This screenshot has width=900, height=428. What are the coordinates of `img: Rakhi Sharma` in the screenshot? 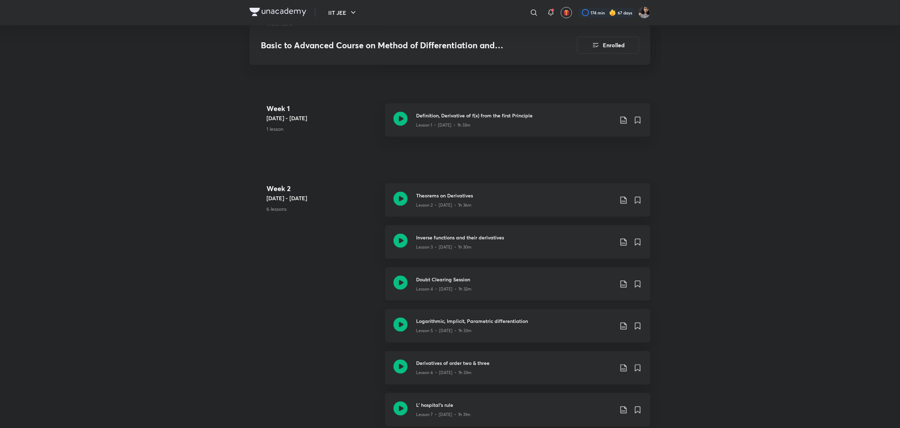 It's located at (644, 13).